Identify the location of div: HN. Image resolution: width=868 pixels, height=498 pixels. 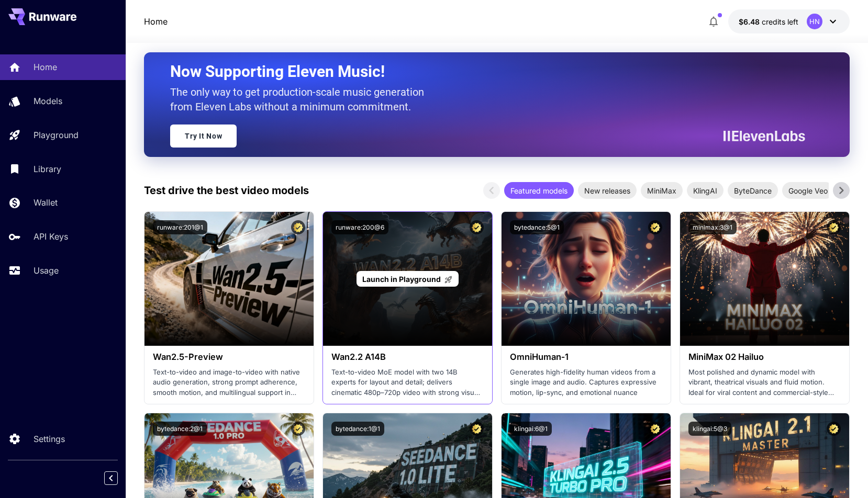
(815, 22).